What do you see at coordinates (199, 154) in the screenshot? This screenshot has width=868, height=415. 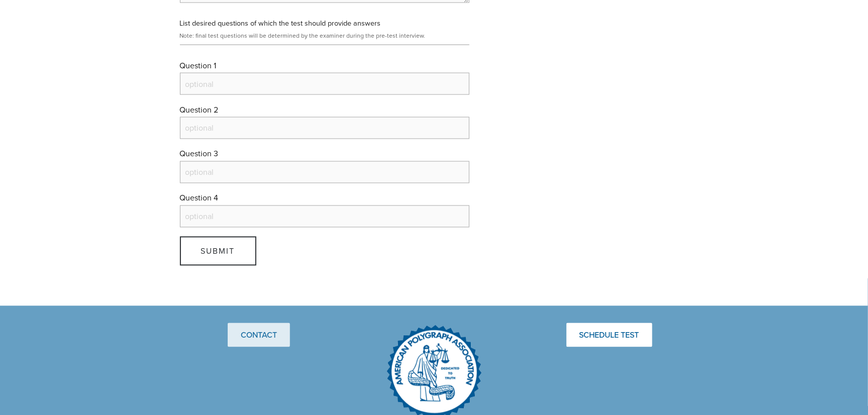 I see `span: Question 3` at bounding box center [199, 154].